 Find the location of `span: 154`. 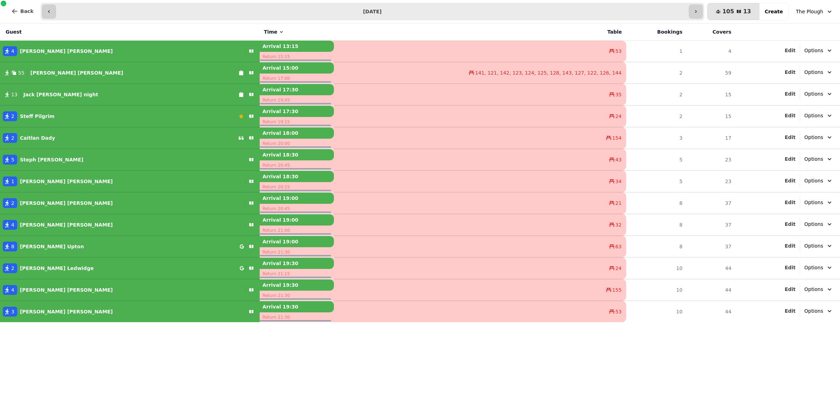

span: 154 is located at coordinates (616, 138).